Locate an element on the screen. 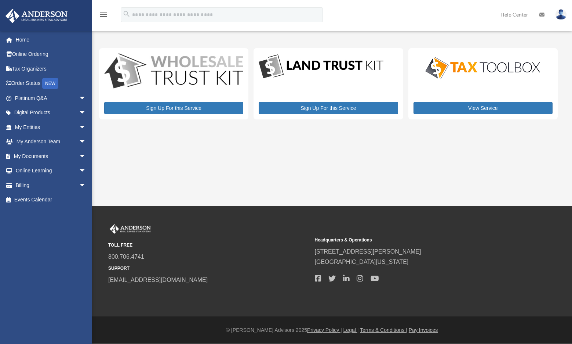 The width and height of the screenshot is (572, 344). small: Headquarters & Operations is located at coordinates (415, 240).